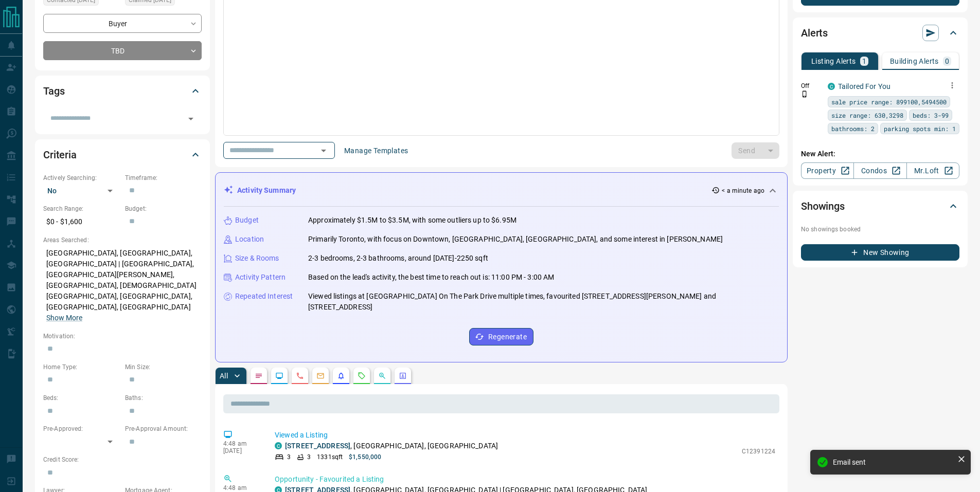  What do you see at coordinates (123, 155) in the screenshot?
I see `div: Criteria` at bounding box center [123, 155].